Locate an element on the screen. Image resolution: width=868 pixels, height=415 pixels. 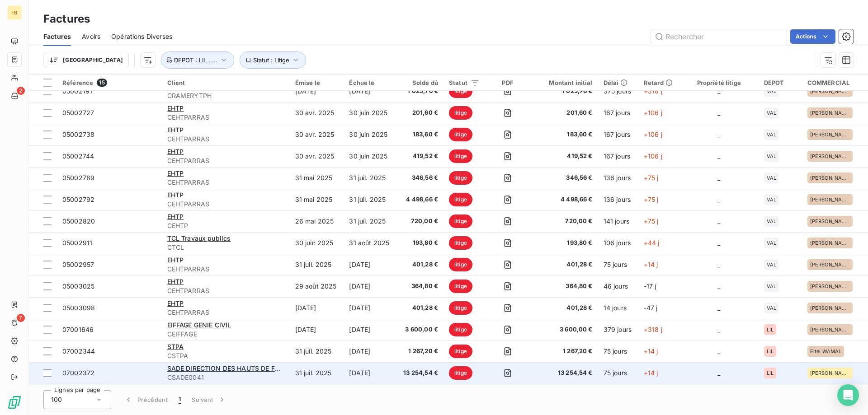
span: LIL is located at coordinates (769, 330).